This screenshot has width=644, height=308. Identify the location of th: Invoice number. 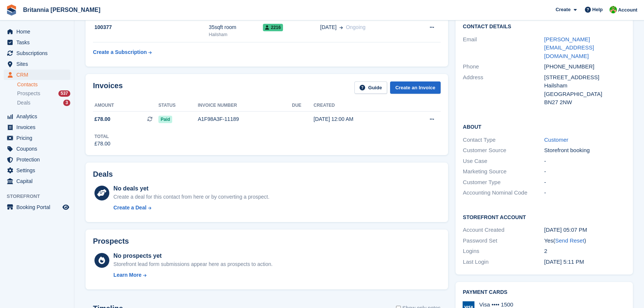
(245, 105).